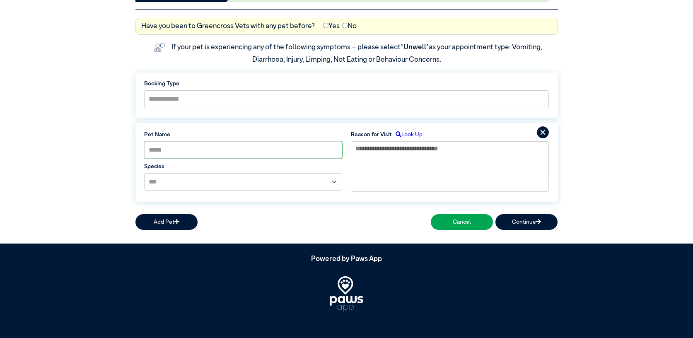  What do you see at coordinates (526, 222) in the screenshot?
I see `button: Continue` at bounding box center [526, 222].